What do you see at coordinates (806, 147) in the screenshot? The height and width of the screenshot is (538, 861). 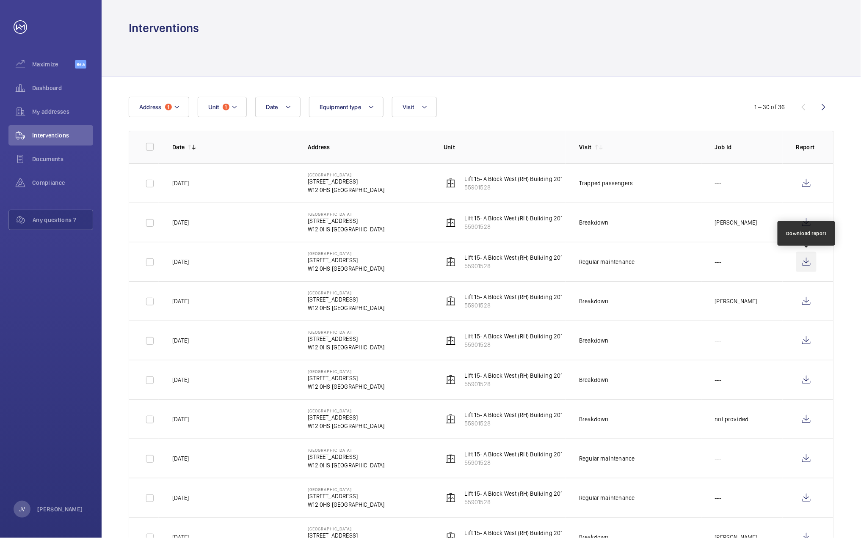 I see `p: Report` at bounding box center [806, 147].